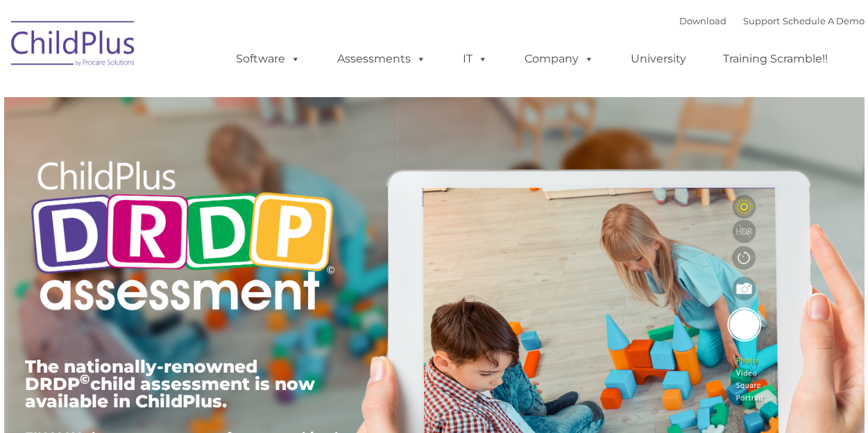 The width and height of the screenshot is (868, 433). I want to click on a: University, so click(658, 59).